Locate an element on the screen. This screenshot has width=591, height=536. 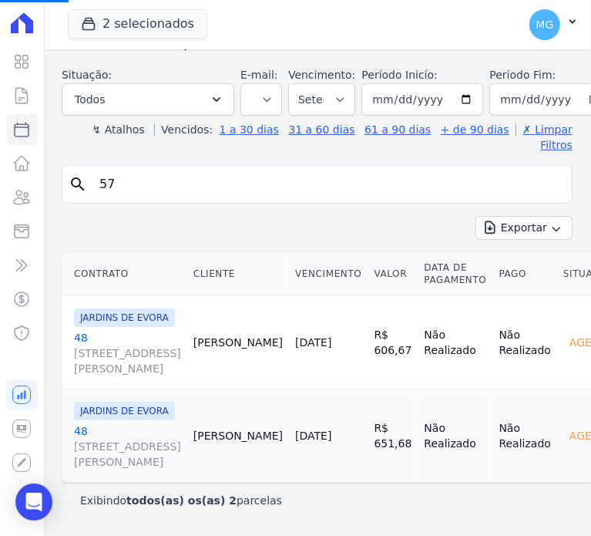
a: 31 a 60 dias is located at coordinates (321, 129).